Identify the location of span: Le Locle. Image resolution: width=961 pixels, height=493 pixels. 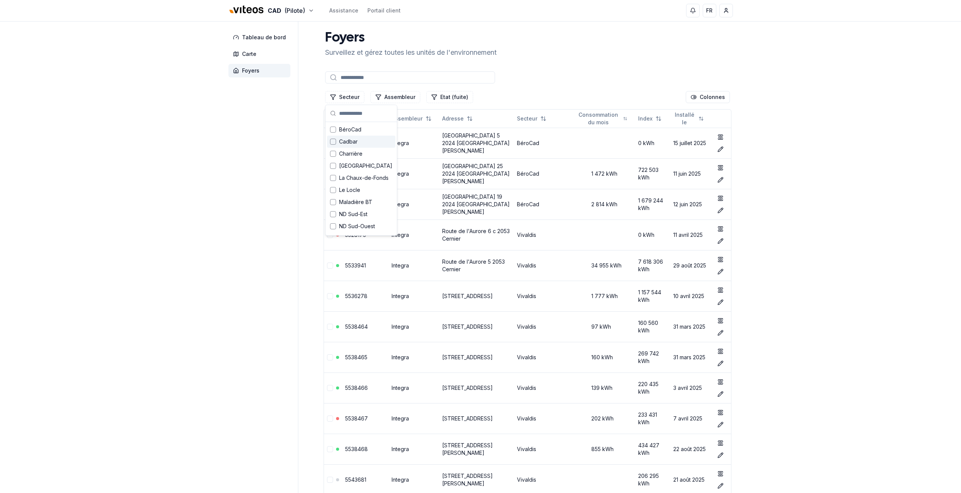
(350, 190).